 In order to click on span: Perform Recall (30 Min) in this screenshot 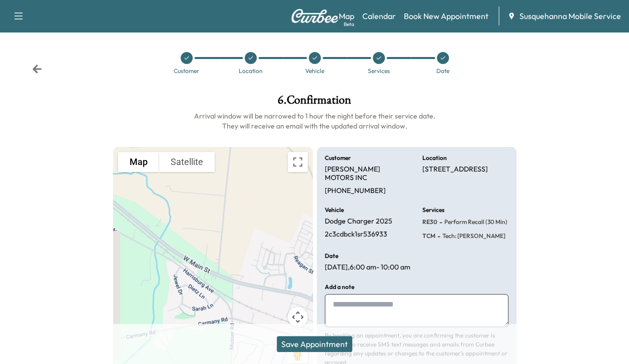, I will do `click(475, 222)`.